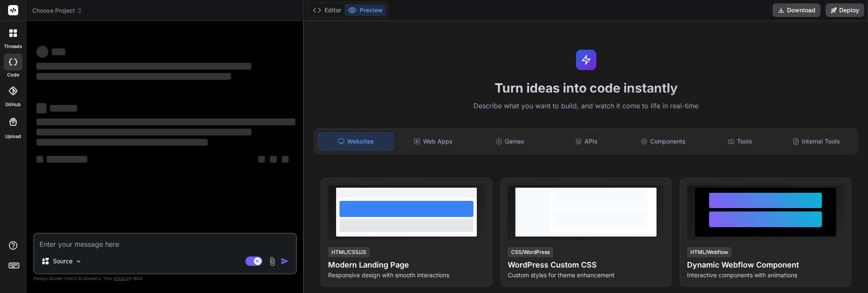  Describe the element at coordinates (13, 46) in the screenshot. I see `label: threads` at that location.